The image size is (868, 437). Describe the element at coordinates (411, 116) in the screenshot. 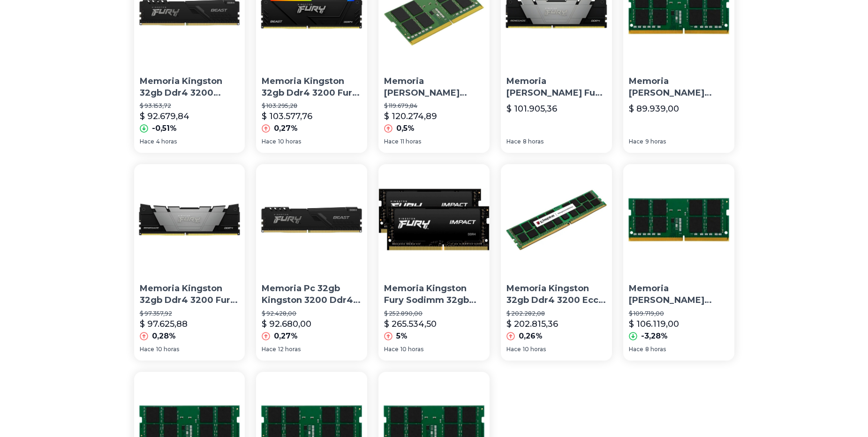

I see `p: $ 120.274,89` at that location.